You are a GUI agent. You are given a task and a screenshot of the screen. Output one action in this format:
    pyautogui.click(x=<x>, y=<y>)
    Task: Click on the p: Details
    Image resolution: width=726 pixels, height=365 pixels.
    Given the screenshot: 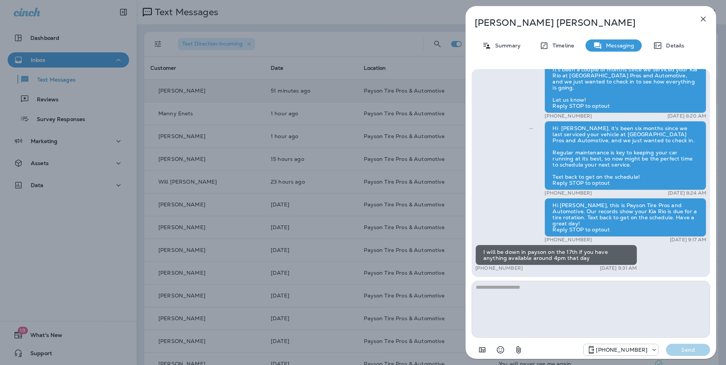 What is the action you would take?
    pyautogui.click(x=673, y=46)
    